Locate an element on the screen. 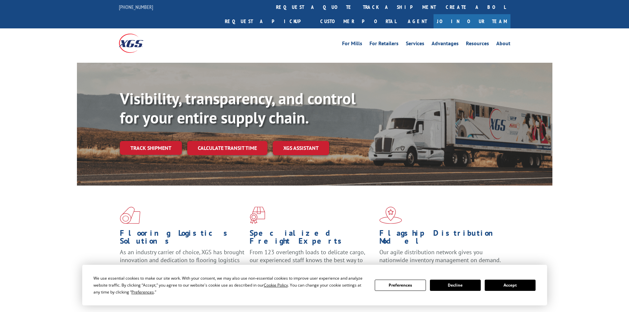  h1: Specialized Freight Experts is located at coordinates (312, 239).